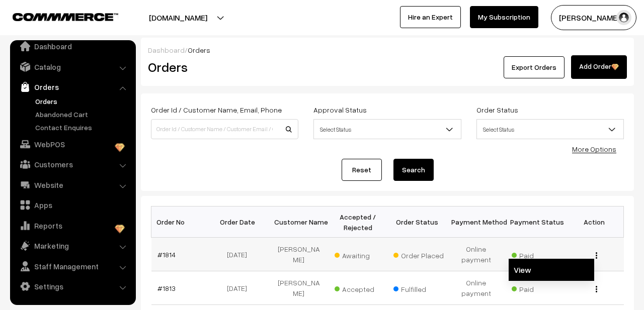 Image resolution: width=644 pixels, height=310 pixels. What do you see at coordinates (418, 288) in the screenshot?
I see `span: Fulfilled` at bounding box center [418, 288].